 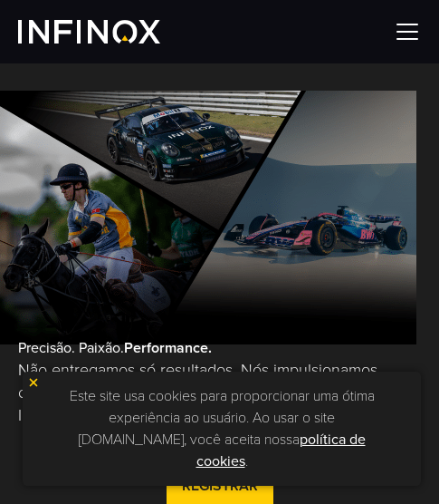 What do you see at coordinates (219, 393) in the screenshot?
I see `p: Não entregamos só resultados. Nós impulsionamos campeões. Conheça as parcerias de alta performanc...` at bounding box center [219, 393].